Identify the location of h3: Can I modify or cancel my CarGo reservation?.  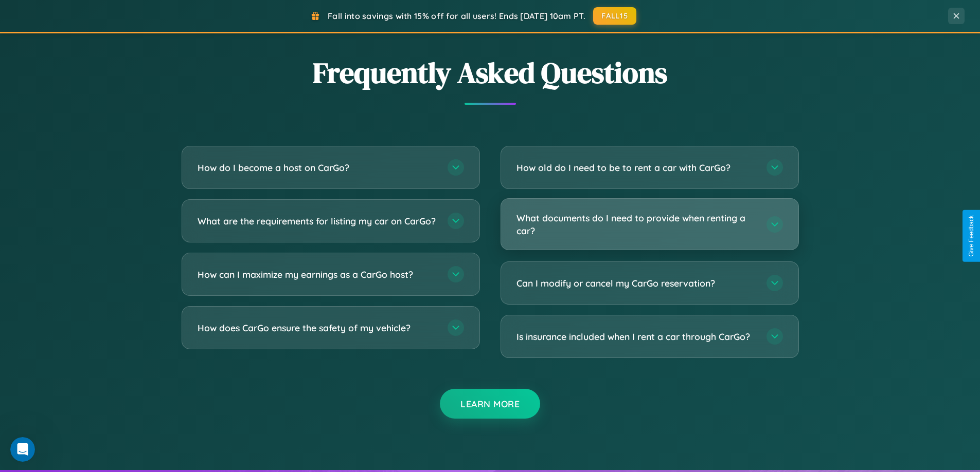
(636, 284).